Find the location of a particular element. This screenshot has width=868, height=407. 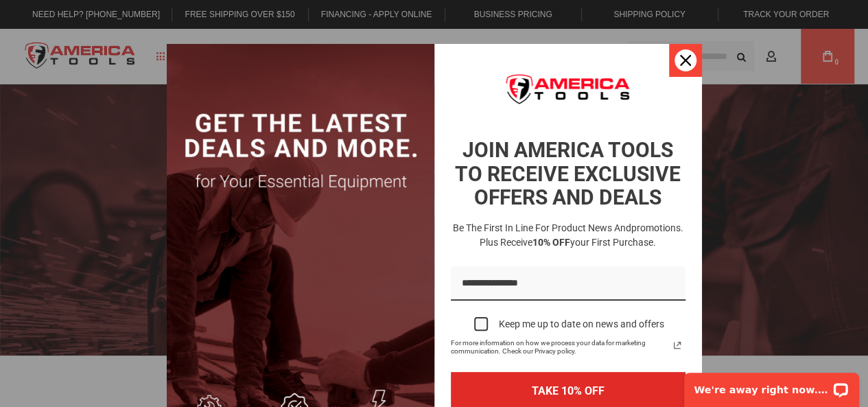

strong: 10% OFF is located at coordinates (551, 242).